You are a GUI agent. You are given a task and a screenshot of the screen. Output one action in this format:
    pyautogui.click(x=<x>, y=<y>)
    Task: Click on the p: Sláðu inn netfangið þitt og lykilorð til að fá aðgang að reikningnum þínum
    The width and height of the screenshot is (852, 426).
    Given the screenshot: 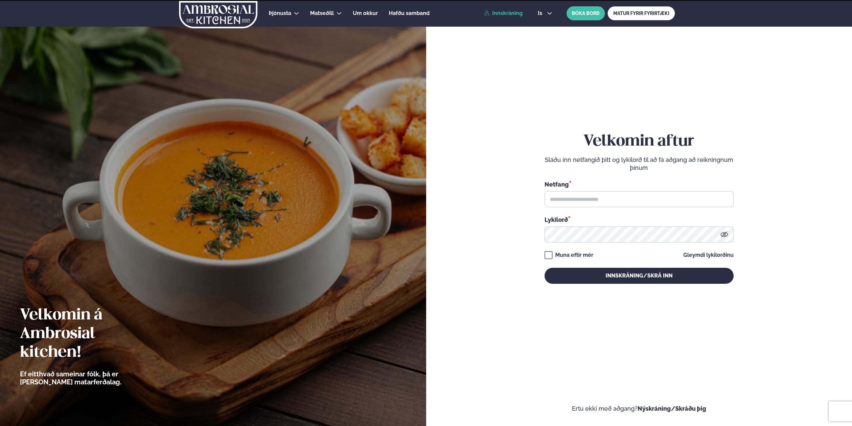 What is the action you would take?
    pyautogui.click(x=639, y=164)
    